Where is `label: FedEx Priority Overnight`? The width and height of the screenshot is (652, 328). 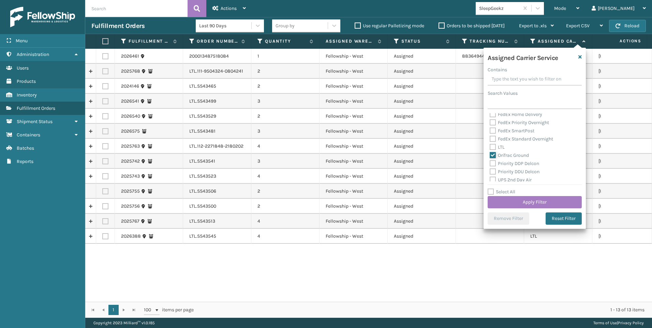 label: FedEx Priority Overnight is located at coordinates (519, 122).